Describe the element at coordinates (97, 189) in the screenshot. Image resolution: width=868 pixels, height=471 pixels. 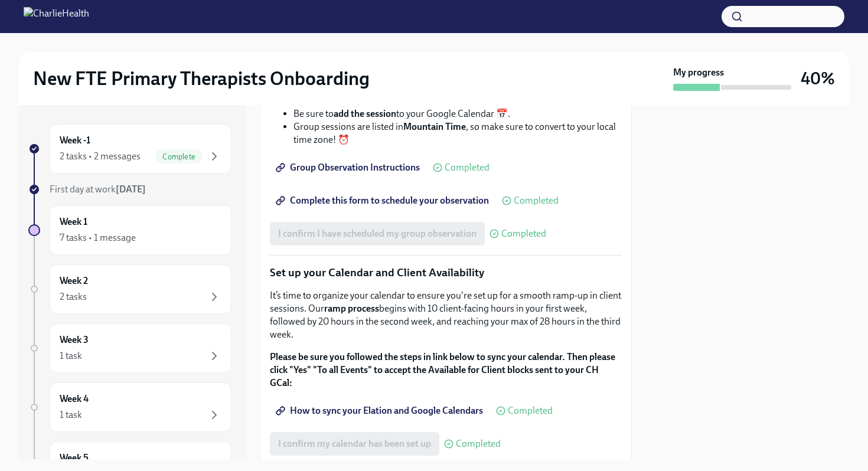
I see `span: First day at work` at that location.